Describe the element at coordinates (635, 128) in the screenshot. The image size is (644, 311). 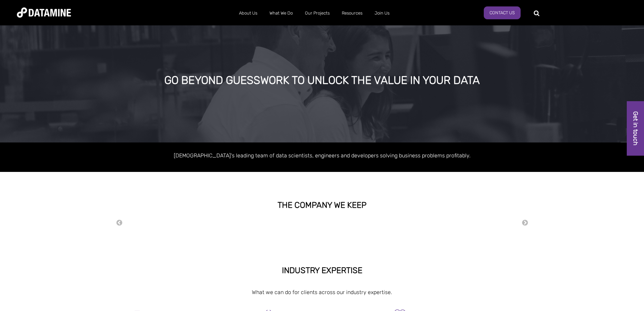
I see `a: Get in touch` at that location.